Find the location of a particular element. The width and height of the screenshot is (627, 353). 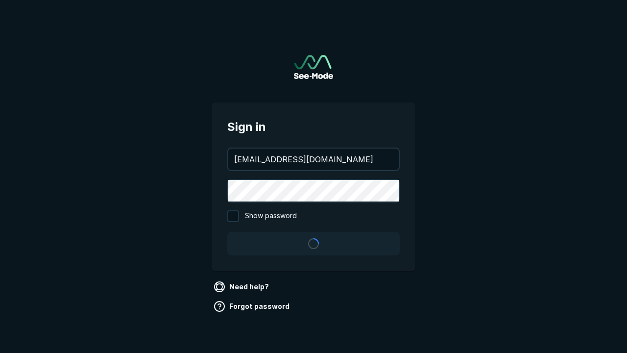

span: Show password is located at coordinates (271, 216).